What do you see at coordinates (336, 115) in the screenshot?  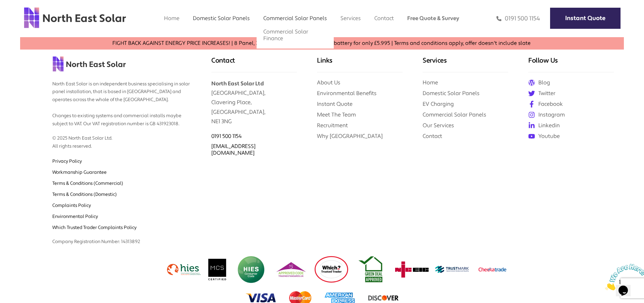 I see `a: Meet The Team` at bounding box center [336, 115].